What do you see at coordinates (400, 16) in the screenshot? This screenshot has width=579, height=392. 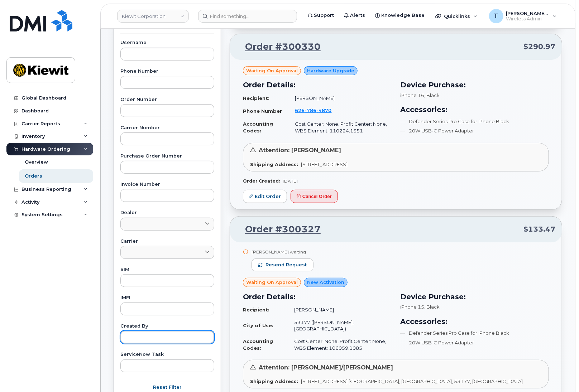 I see `a: Knowledge Base` at bounding box center [400, 16].